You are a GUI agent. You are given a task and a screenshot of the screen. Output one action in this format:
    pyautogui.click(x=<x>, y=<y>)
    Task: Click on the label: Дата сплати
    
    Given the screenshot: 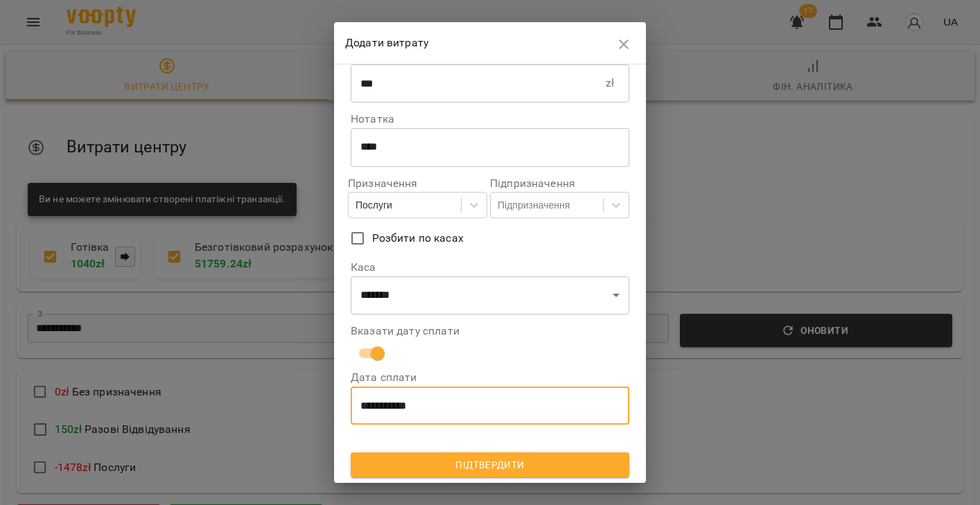 What is the action you would take?
    pyautogui.click(x=490, y=378)
    